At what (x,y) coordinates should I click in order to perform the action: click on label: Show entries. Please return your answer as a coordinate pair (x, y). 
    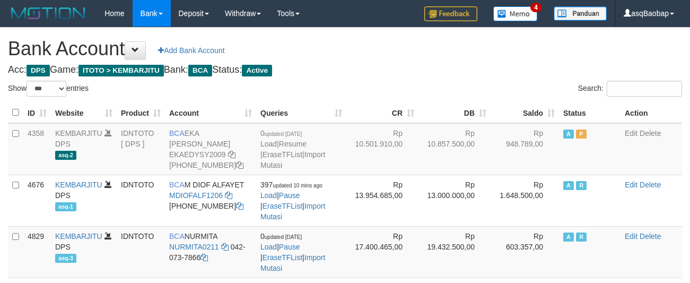
    Looking at the image, I should click on (48, 89).